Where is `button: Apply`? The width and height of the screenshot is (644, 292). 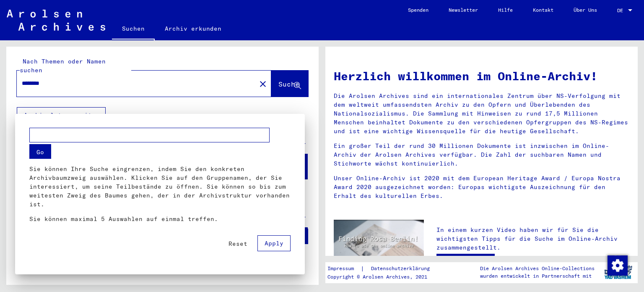 button: Apply is located at coordinates (274, 243).